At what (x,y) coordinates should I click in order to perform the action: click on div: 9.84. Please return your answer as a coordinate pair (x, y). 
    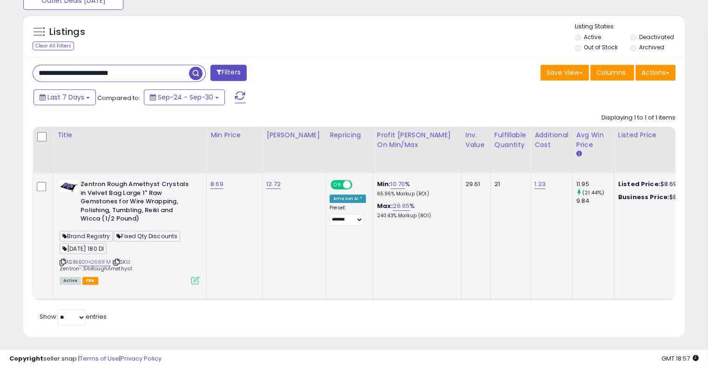
    Looking at the image, I should click on (595, 201).